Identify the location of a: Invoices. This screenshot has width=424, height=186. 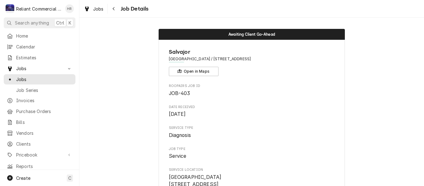
(39, 100).